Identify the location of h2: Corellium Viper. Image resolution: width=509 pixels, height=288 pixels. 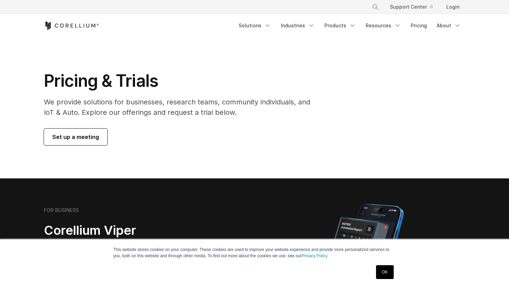
(133, 231).